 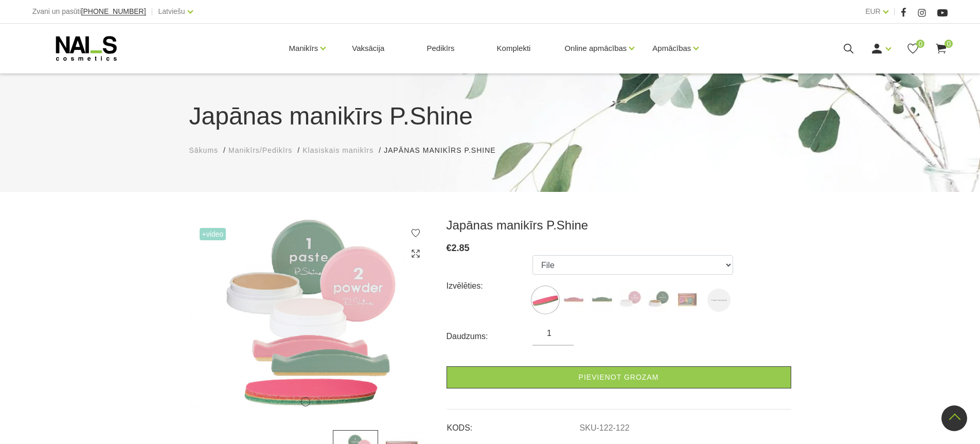 I want to click on div: Zvani un pasūti, so click(x=89, y=11).